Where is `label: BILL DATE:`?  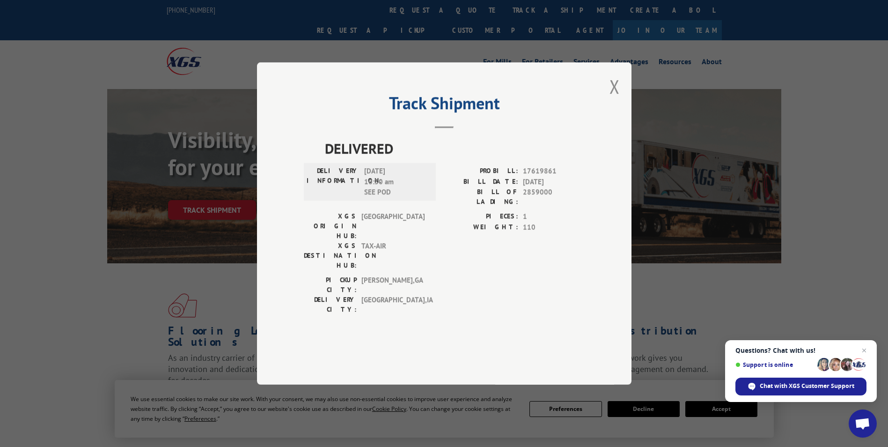
label: BILL DATE: is located at coordinates (481, 182).